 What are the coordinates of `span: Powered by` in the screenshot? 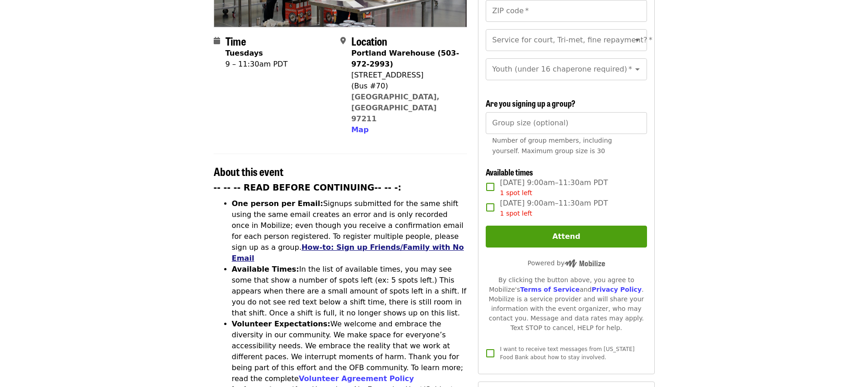 It's located at (566, 262).